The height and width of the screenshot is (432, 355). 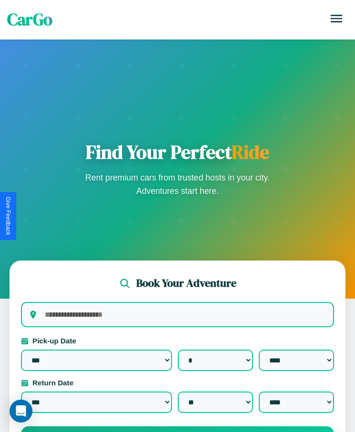 What do you see at coordinates (8, 216) in the screenshot?
I see `div: Give Feedback` at bounding box center [8, 216].